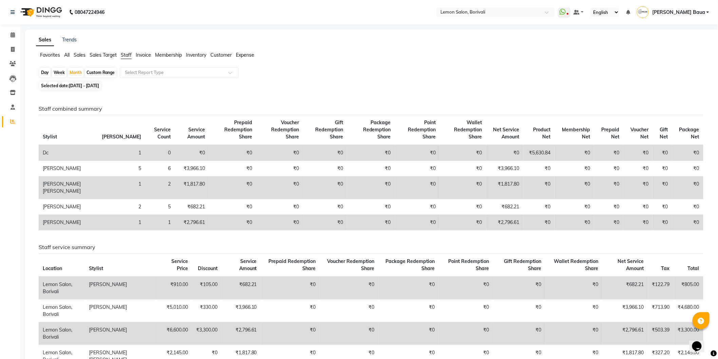  What do you see at coordinates (688, 333) in the screenshot?
I see `td: ₹3,300.00` at bounding box center [688, 333].